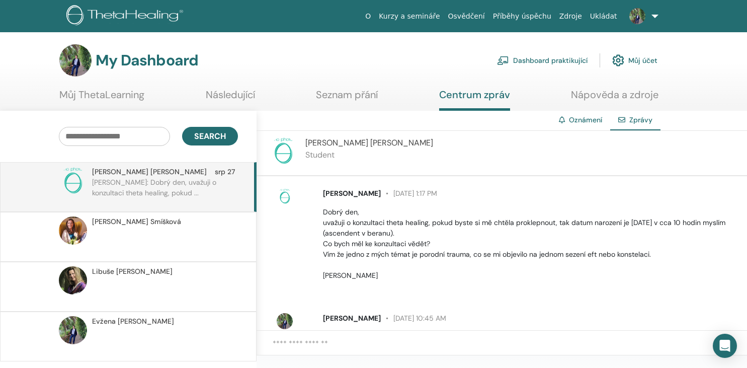  What do you see at coordinates (529, 243) in the screenshot?
I see `p: Dobrý den, uvažuji o konzultaci theta healing, pokud byste si mě chtěla proklepnout, tak datum na...` at bounding box center [529, 243].